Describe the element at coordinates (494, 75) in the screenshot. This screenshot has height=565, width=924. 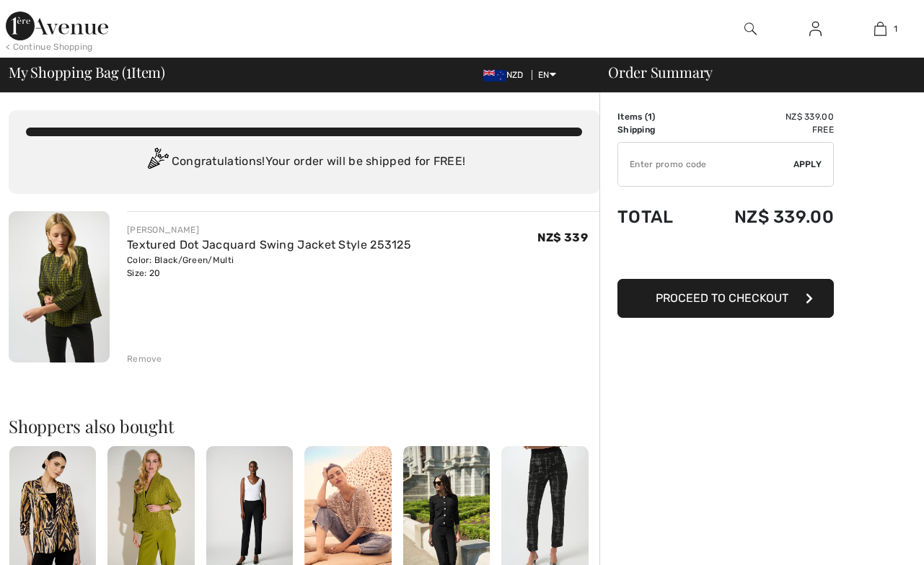
I see `img: New Zealand Dollar` at that location.